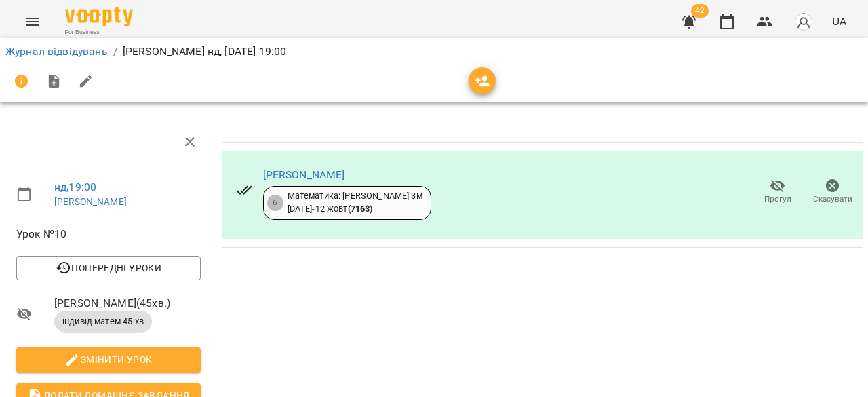 The width and height of the screenshot is (868, 397). What do you see at coordinates (56, 51) in the screenshot?
I see `a: Журнал відвідувань` at bounding box center [56, 51].